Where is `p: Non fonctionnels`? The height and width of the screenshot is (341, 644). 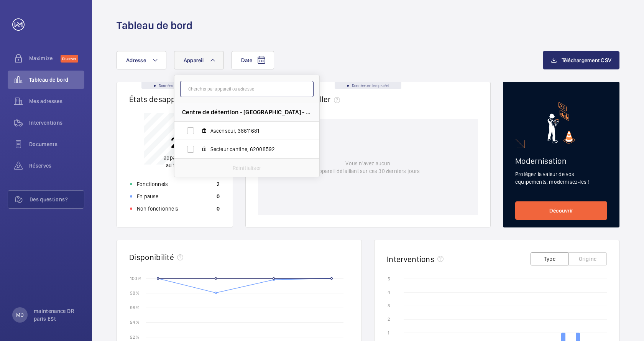
p: Non fonctionnels is located at coordinates (158, 209).